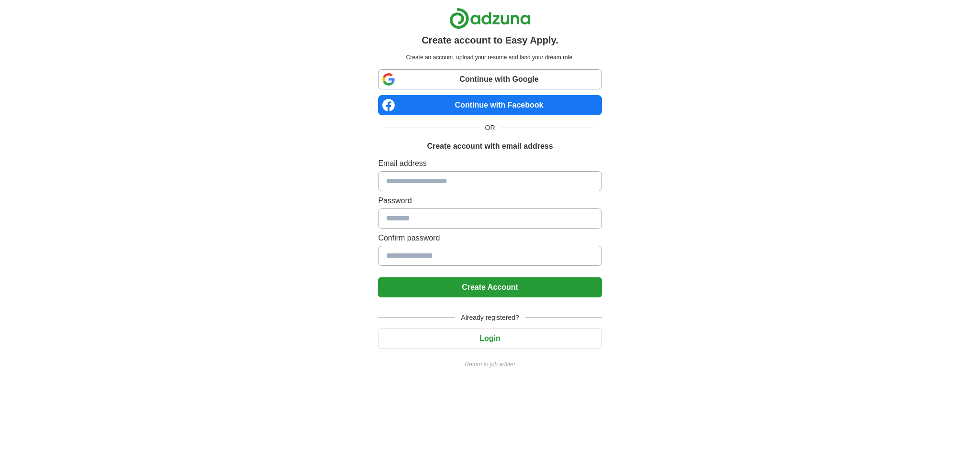 This screenshot has height=470, width=980. I want to click on p: Return to job advert, so click(489, 364).